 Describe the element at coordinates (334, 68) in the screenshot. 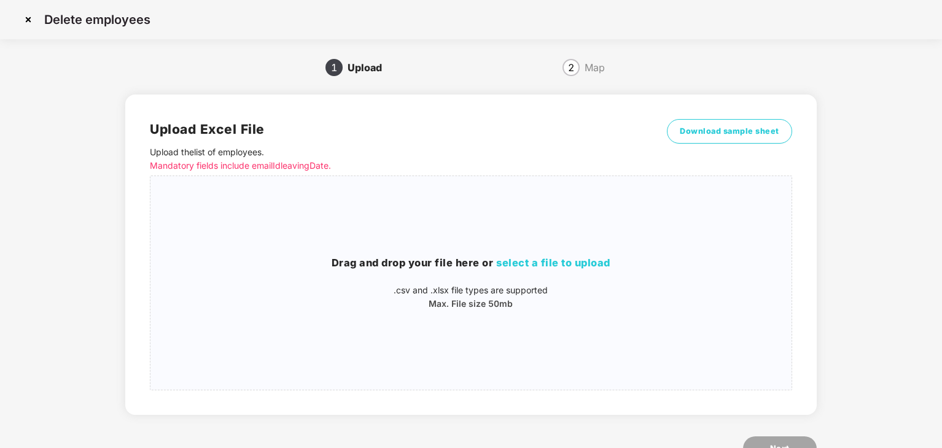

I see `span: 1` at that location.